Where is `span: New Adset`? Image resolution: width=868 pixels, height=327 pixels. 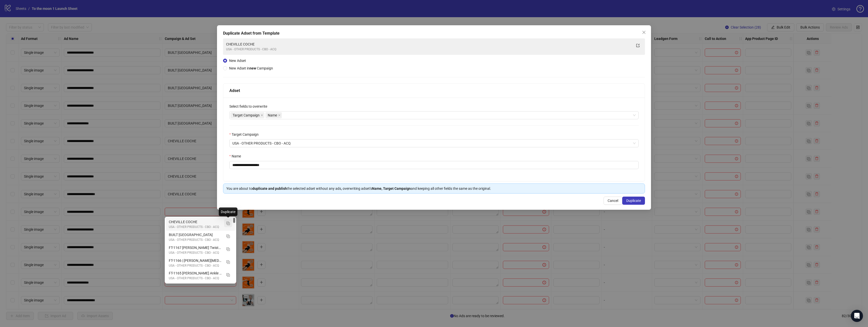
span: New Adset is located at coordinates (237, 60).